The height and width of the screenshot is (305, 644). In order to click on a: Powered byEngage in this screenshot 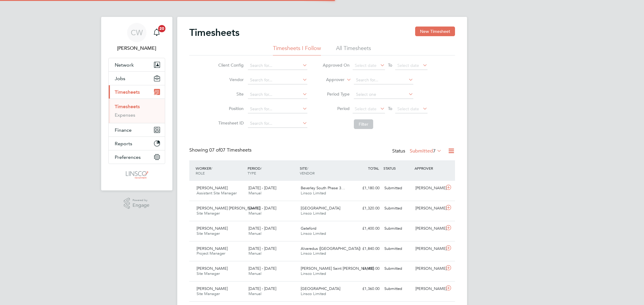, I will do `click(136, 203)`.